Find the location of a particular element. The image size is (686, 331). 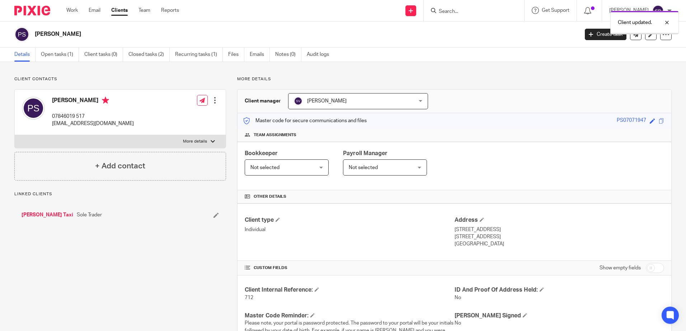

i: Primary is located at coordinates (105, 100).